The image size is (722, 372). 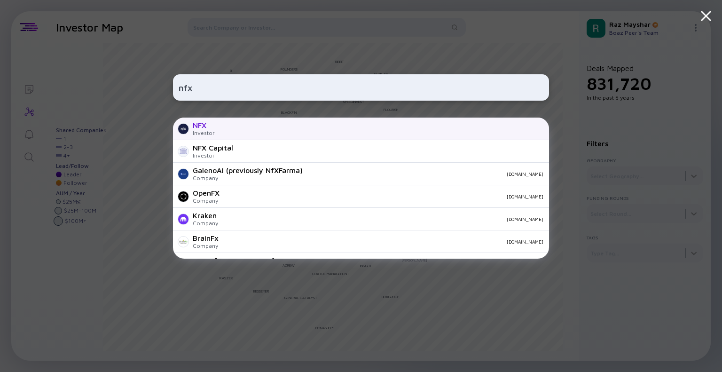 I want to click on div: NFX Capital, so click(x=213, y=148).